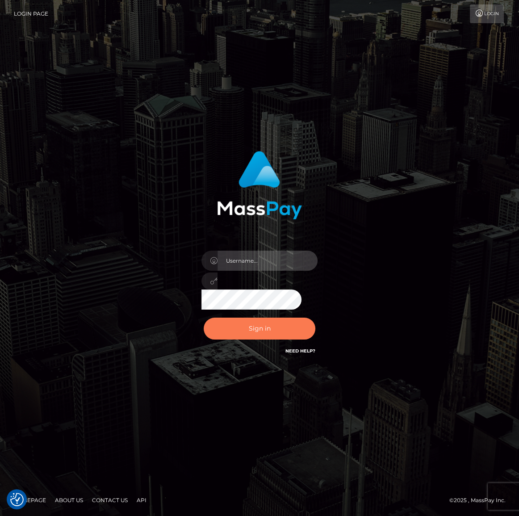 The width and height of the screenshot is (519, 516). What do you see at coordinates (17, 500) in the screenshot?
I see `button: Consent Preferences` at bounding box center [17, 500].